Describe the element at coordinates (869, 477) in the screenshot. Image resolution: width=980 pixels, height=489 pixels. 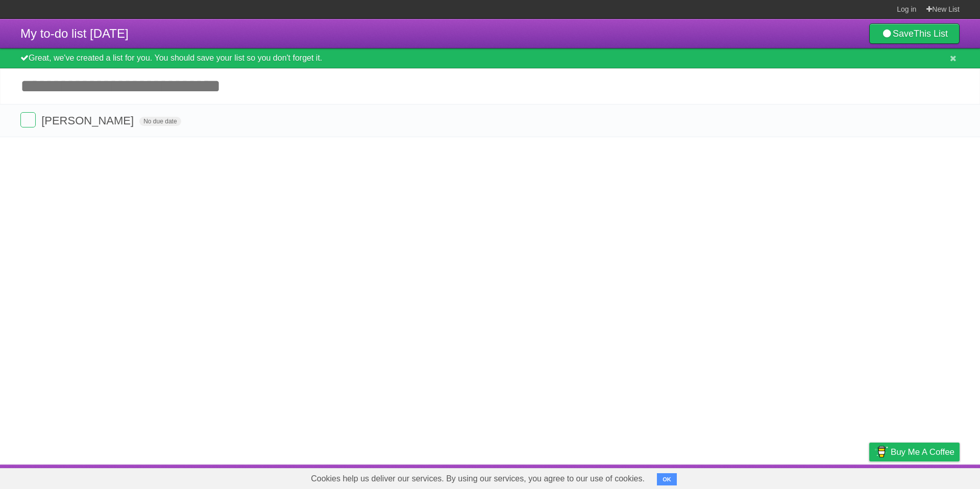
I see `a: Privacy` at that location.